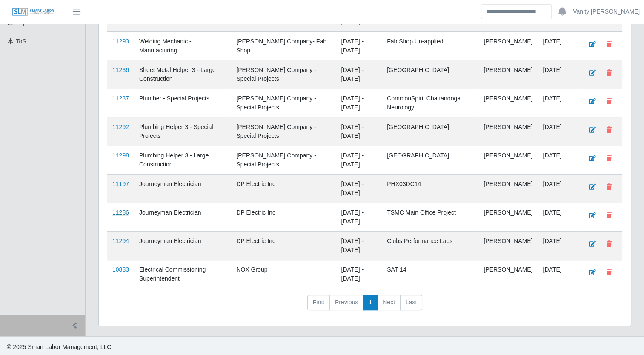  I want to click on input: Search, so click(516, 12).